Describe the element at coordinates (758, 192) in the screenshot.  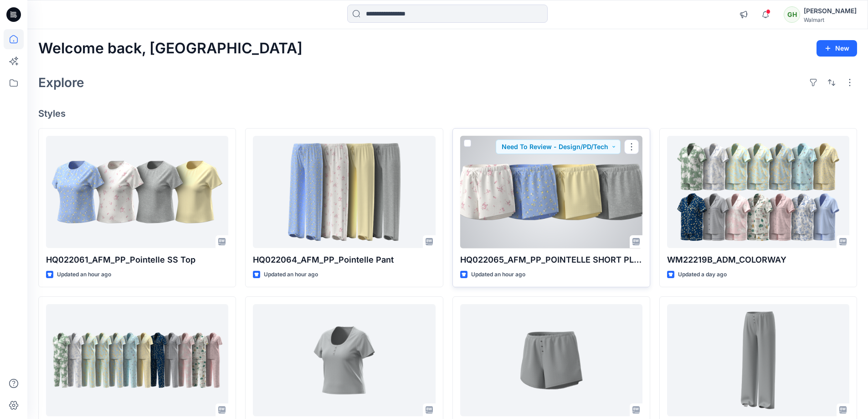
I see `a: WM22219B_ADM_COLORWAY` at that location.